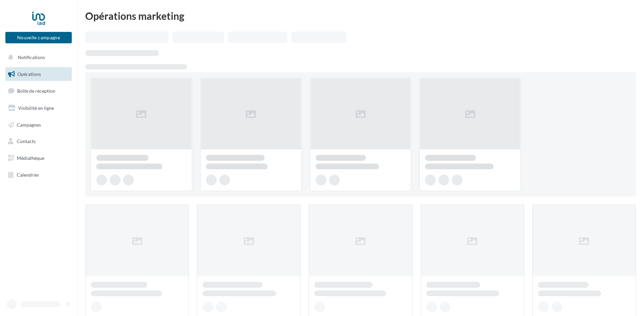  I want to click on span: Opérations, so click(29, 74).